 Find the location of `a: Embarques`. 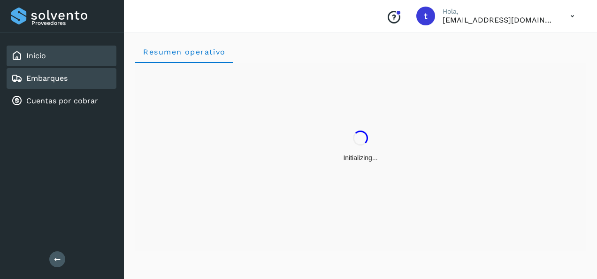

a: Embarques is located at coordinates (47, 78).